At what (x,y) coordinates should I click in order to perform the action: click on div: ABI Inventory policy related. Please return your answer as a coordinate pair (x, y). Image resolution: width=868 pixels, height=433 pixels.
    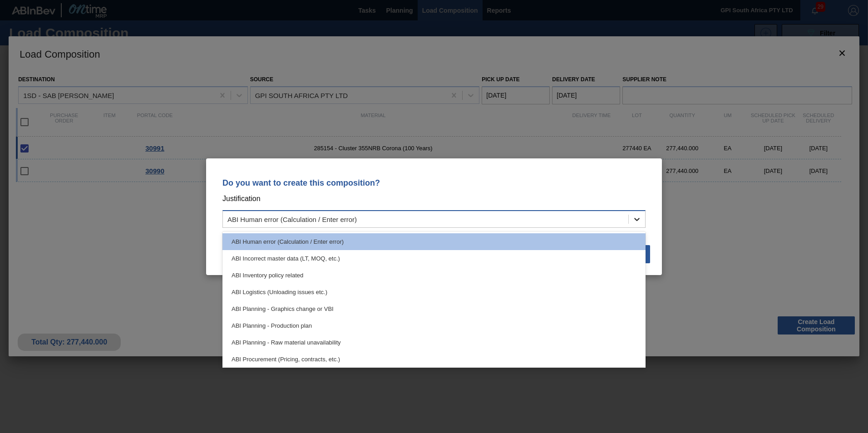
    Looking at the image, I should click on (434, 275).